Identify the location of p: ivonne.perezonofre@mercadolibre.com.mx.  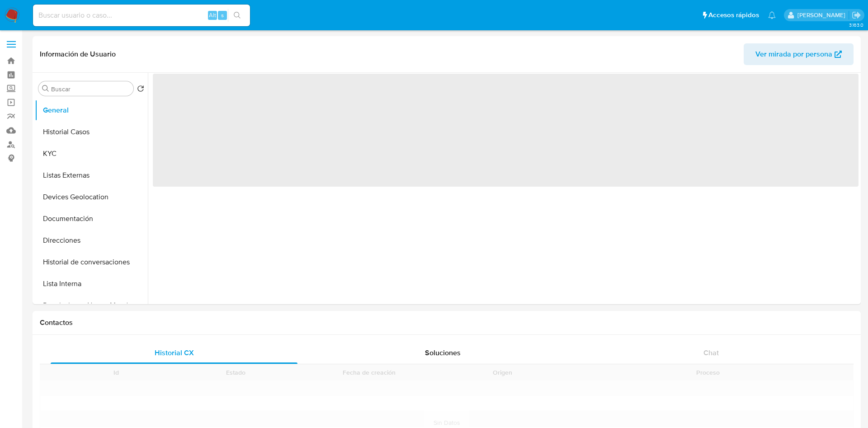
(823, 15).